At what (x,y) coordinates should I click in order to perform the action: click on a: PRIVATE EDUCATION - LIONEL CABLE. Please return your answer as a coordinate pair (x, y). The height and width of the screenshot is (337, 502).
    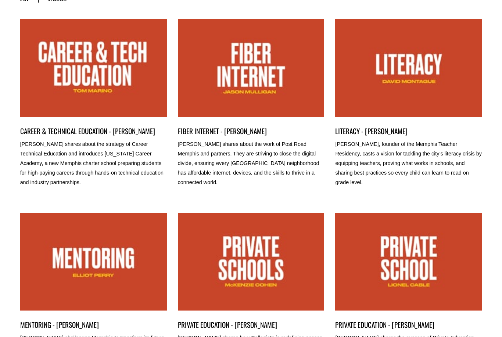
    Looking at the image, I should click on (409, 263).